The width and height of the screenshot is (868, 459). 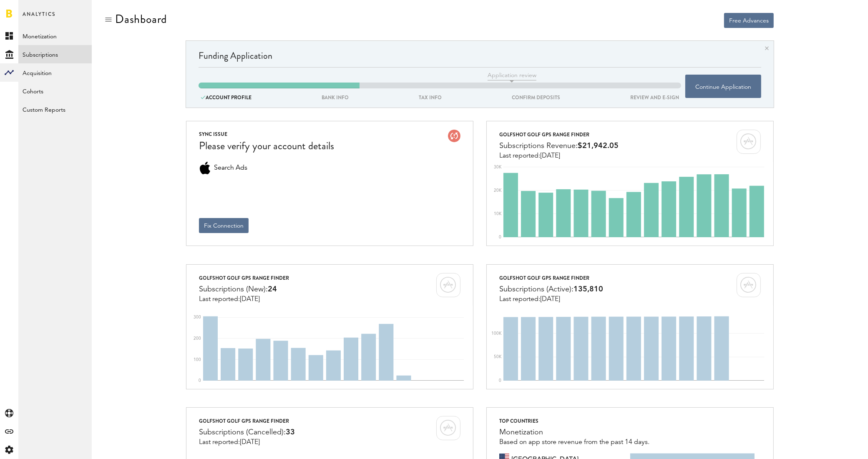 I want to click on a: Custom Reports, so click(x=55, y=109).